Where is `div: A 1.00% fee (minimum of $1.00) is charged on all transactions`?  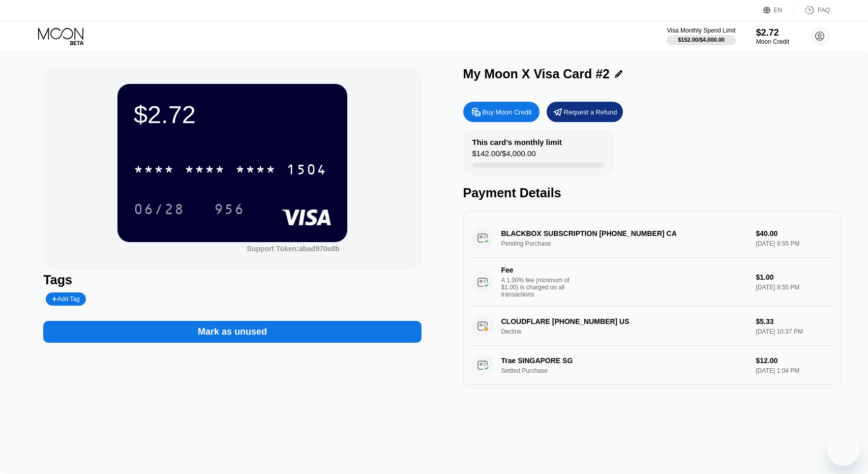 div: A 1.00% fee (minimum of $1.00) is charged on all transactions is located at coordinates (540, 288).